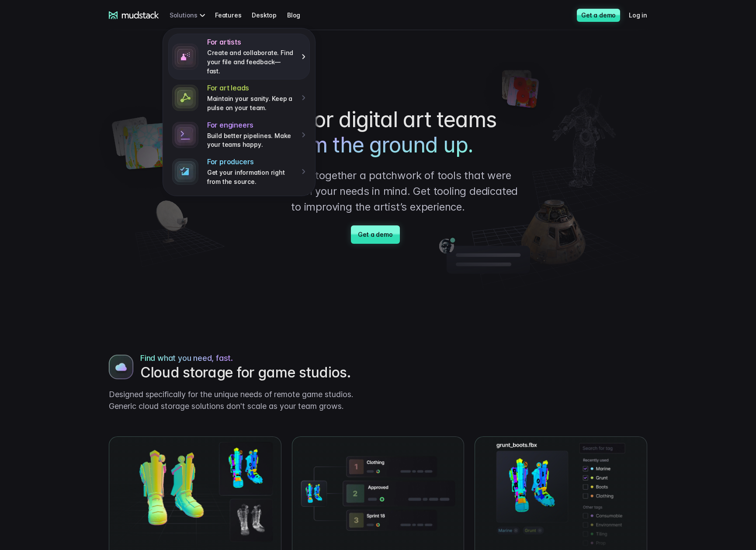 This screenshot has width=756, height=550. I want to click on a: mudstack logo, so click(134, 15).